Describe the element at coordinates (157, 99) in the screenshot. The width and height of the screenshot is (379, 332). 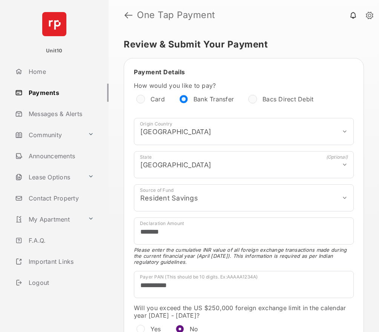
I see `label: Card` at that location.